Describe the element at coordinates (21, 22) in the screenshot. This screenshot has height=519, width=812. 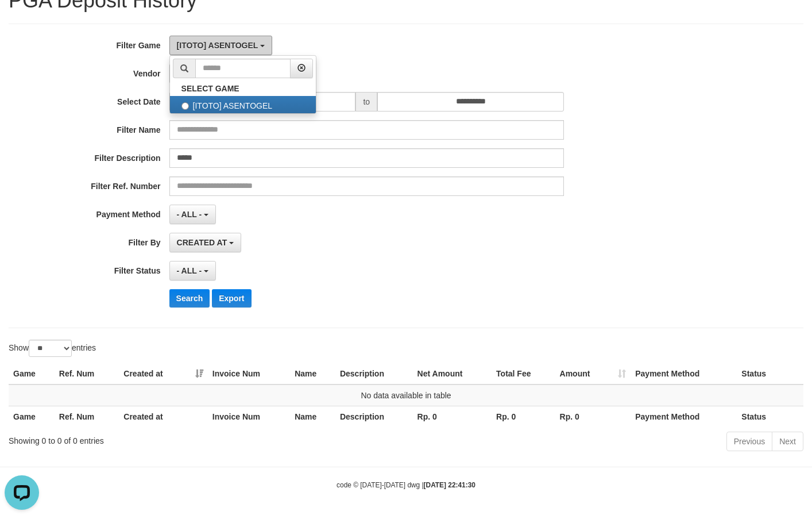
I see `button: Open LiveChat chat widget` at that location.